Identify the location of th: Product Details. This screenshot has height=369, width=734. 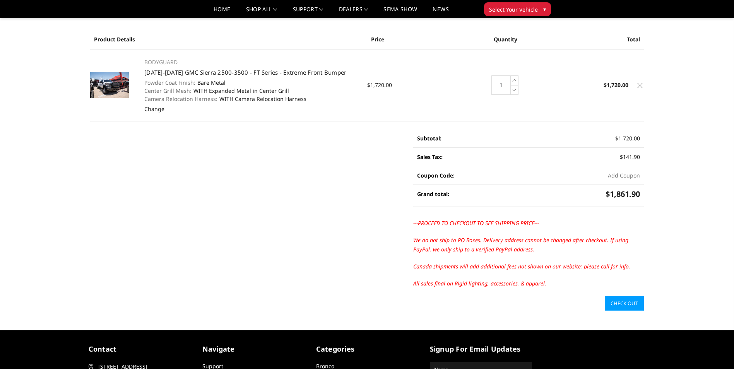
(229, 39).